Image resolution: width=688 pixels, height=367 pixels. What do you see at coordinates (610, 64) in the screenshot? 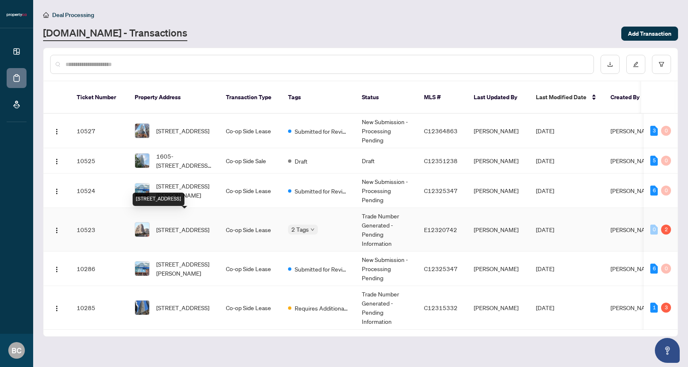
I see `button: download` at bounding box center [610, 64].